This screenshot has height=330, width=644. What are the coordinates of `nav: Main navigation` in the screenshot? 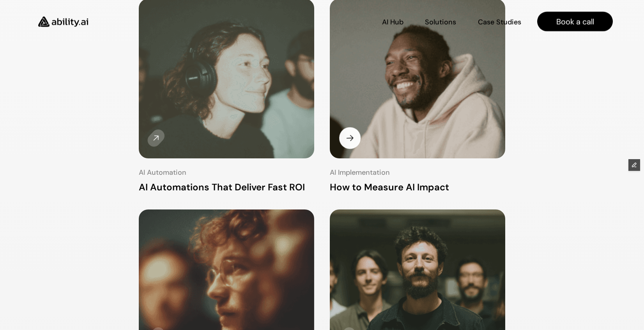 It's located at (356, 22).